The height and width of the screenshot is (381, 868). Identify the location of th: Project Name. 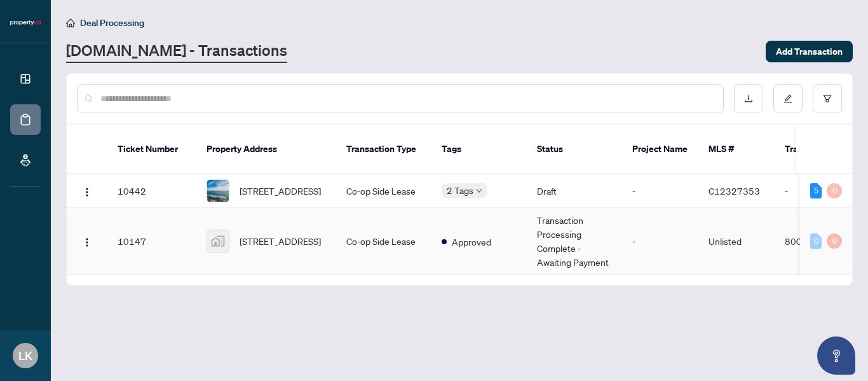
(660, 149).